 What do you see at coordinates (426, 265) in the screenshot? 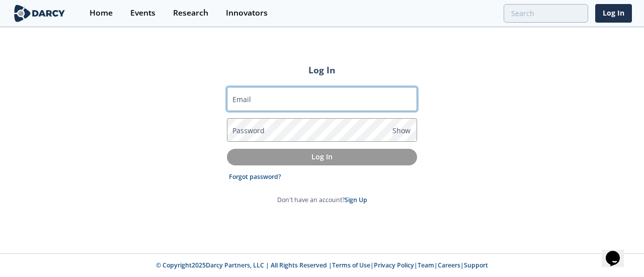
I see `a: Team` at bounding box center [426, 265].